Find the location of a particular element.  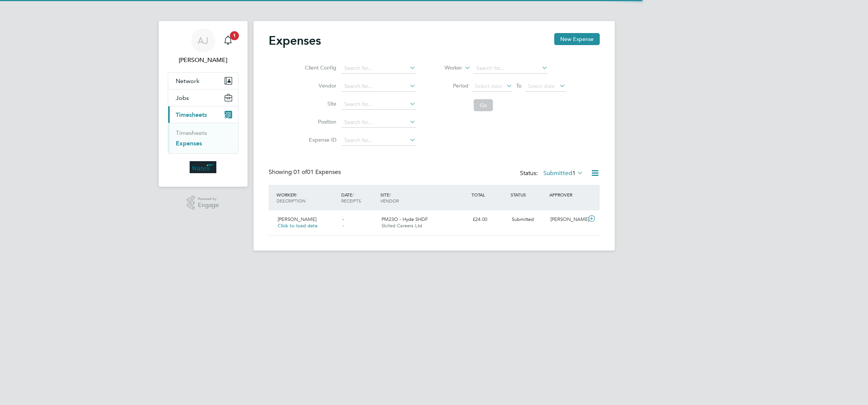

div: SITE is located at coordinates (424, 197).